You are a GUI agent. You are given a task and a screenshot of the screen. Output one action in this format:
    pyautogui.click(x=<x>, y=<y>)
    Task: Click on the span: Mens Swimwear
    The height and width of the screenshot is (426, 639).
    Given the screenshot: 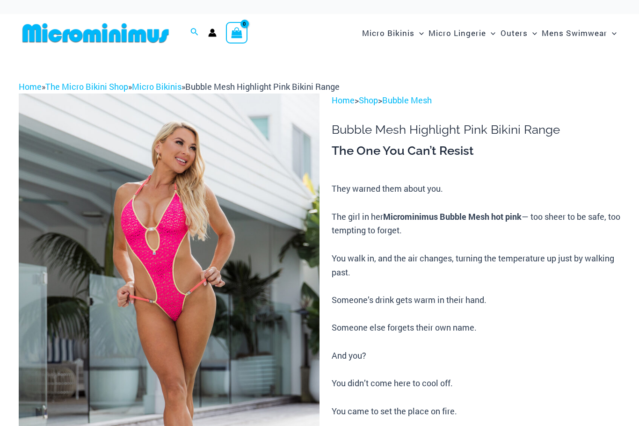 What is the action you would take?
    pyautogui.click(x=575, y=33)
    